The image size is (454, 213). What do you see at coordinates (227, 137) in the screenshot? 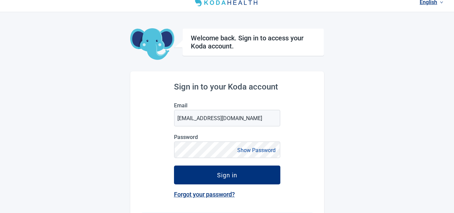
I see `label: Password` at bounding box center [227, 137].